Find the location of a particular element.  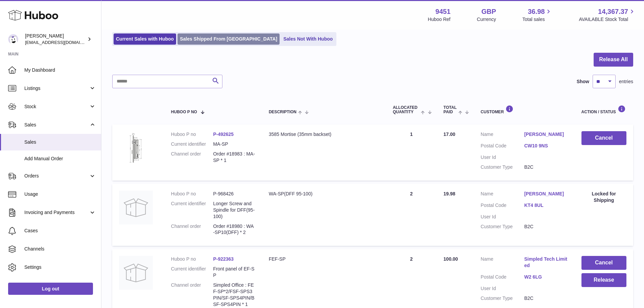

span: 17.00 is located at coordinates (450, 134).